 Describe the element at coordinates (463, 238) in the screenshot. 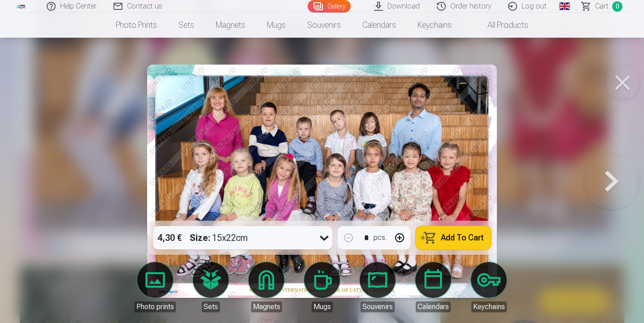

I see `span: Add To Cart` at that location.